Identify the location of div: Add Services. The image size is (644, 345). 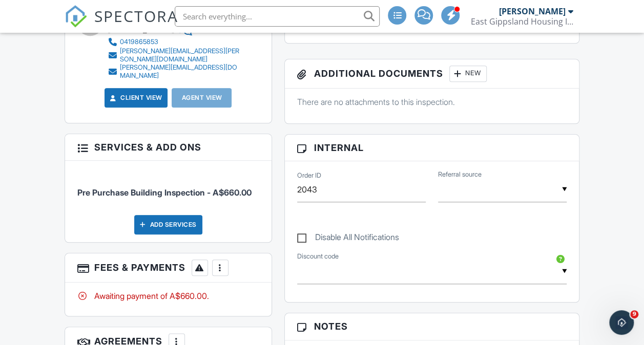
(168, 224).